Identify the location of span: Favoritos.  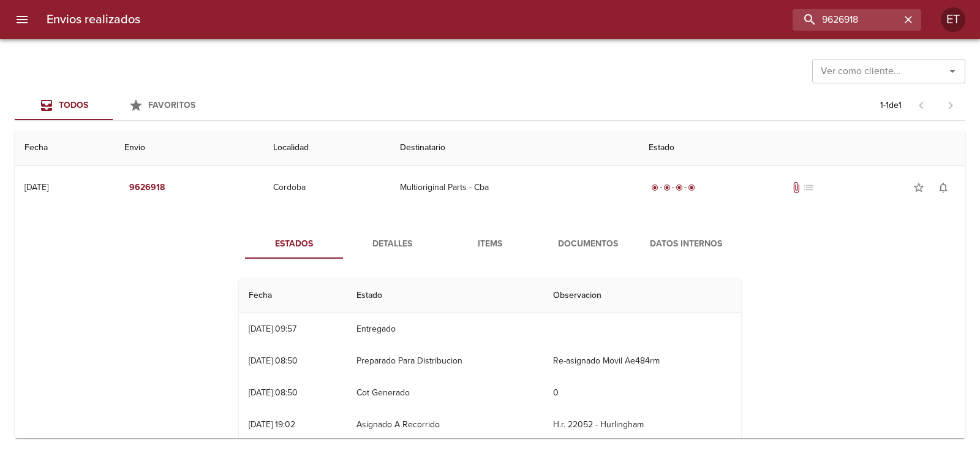
(172, 105).